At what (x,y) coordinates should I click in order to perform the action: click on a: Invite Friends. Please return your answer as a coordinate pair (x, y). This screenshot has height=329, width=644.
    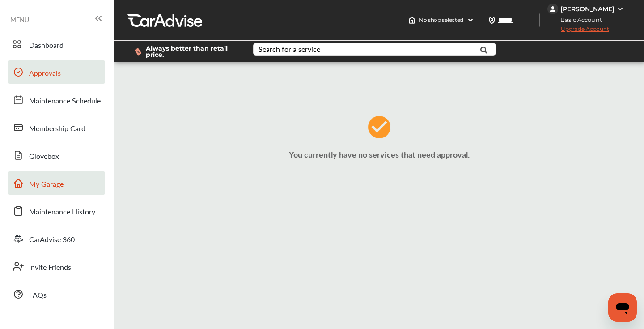
    Looking at the image, I should click on (56, 266).